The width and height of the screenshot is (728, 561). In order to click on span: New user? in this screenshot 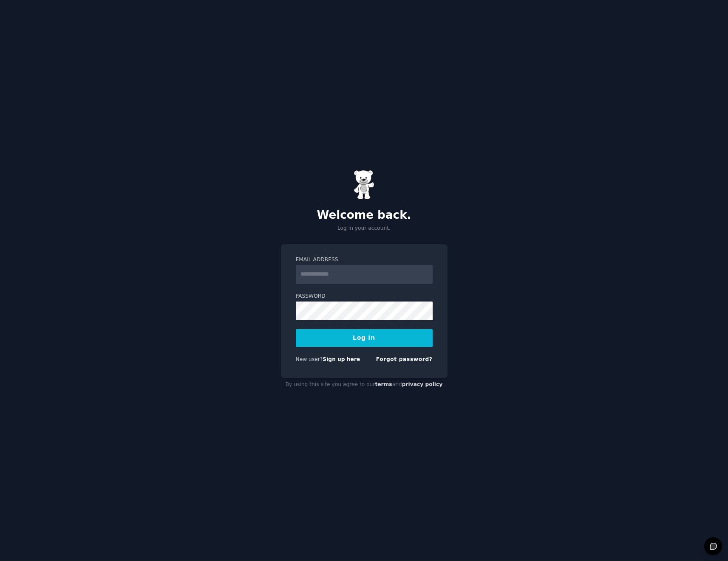, I will do `click(309, 359)`.